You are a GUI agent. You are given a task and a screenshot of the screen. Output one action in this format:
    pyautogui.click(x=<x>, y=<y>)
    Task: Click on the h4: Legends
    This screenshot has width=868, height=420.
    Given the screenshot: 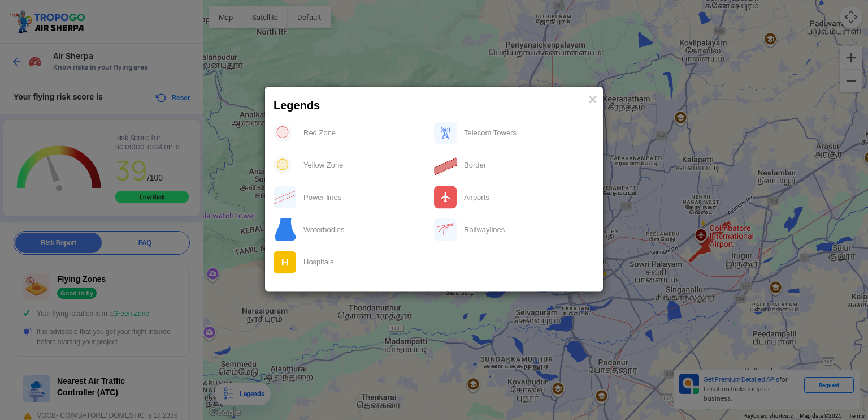 What is the action you would take?
    pyautogui.click(x=432, y=105)
    